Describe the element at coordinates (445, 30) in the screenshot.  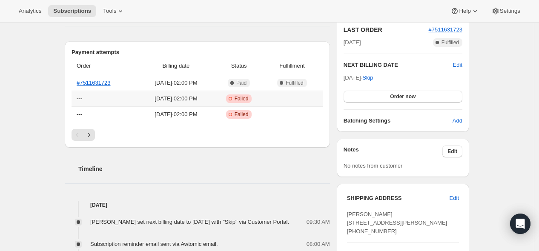
I see `button: #7511631723` at that location.